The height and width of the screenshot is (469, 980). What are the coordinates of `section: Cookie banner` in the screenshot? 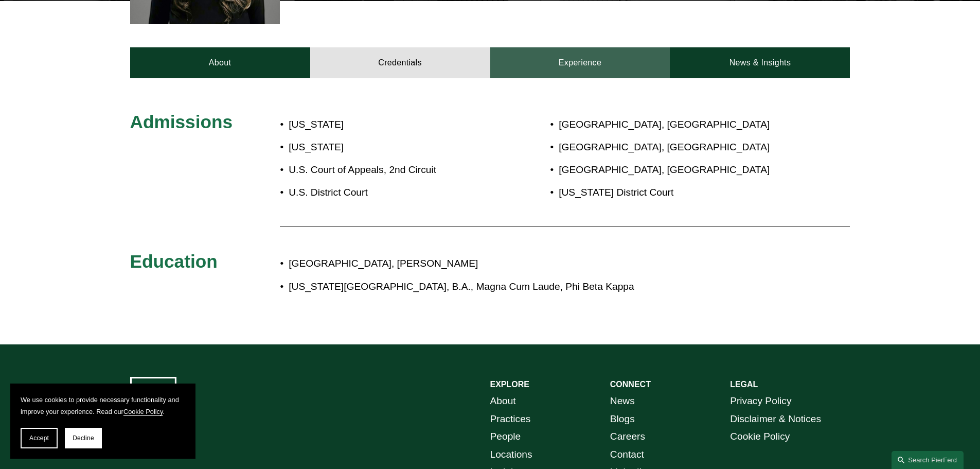 It's located at (103, 421).